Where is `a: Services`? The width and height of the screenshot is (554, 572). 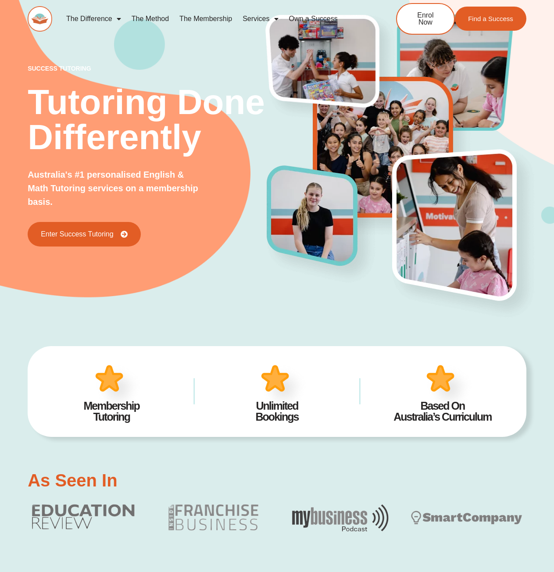
a: Services is located at coordinates (260, 19).